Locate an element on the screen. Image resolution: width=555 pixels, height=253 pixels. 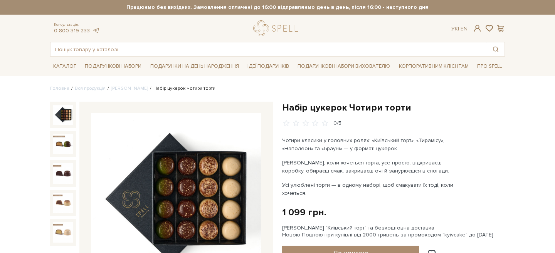
a: Ідеї подарунків is located at coordinates (268, 66).